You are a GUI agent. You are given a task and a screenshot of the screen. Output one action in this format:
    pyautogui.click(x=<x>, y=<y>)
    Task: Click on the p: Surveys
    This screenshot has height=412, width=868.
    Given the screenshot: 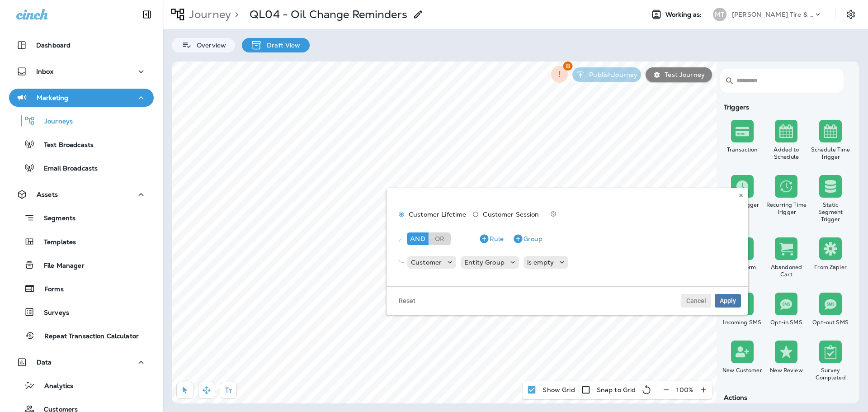 What is the action you would take?
    pyautogui.click(x=52, y=313)
    